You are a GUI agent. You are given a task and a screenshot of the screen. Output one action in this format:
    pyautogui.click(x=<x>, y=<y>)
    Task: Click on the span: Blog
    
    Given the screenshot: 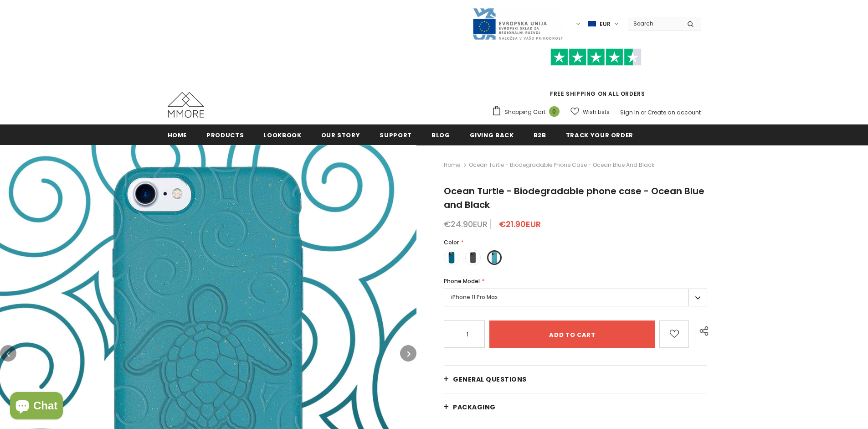 What is the action you would take?
    pyautogui.click(x=441, y=135)
    